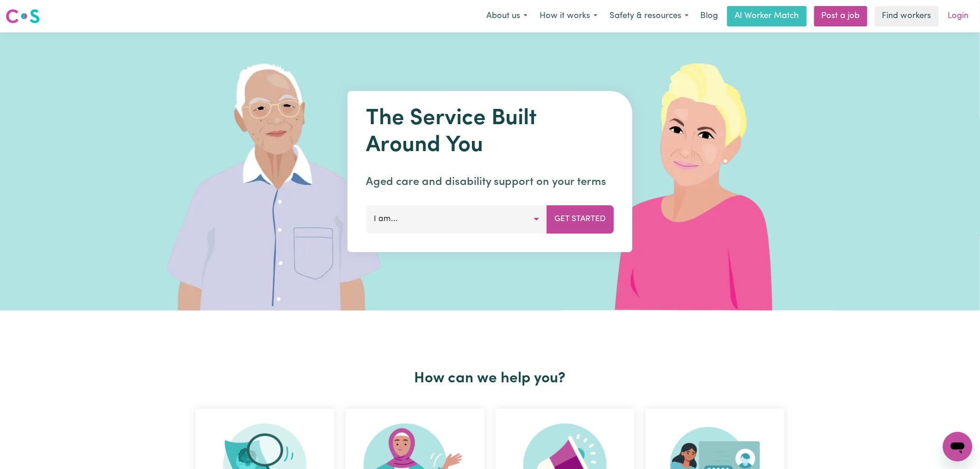  I want to click on a: Post a job, so click(841, 16).